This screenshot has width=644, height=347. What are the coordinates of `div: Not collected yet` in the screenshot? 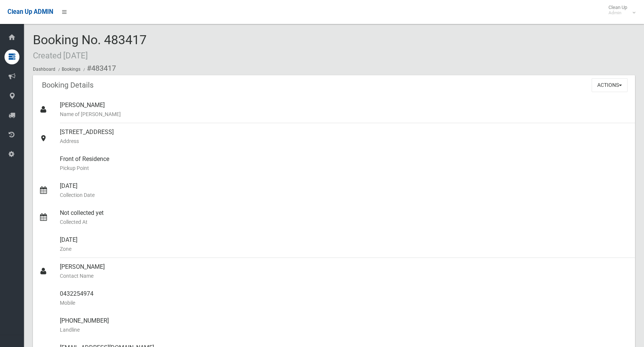 It's located at (344, 217).